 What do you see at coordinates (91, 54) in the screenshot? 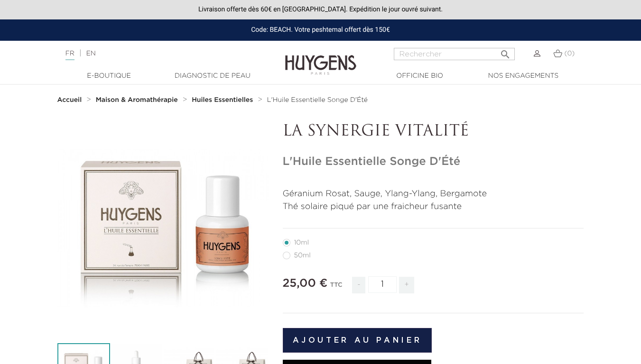
I see `a: EN` at bounding box center [91, 54].